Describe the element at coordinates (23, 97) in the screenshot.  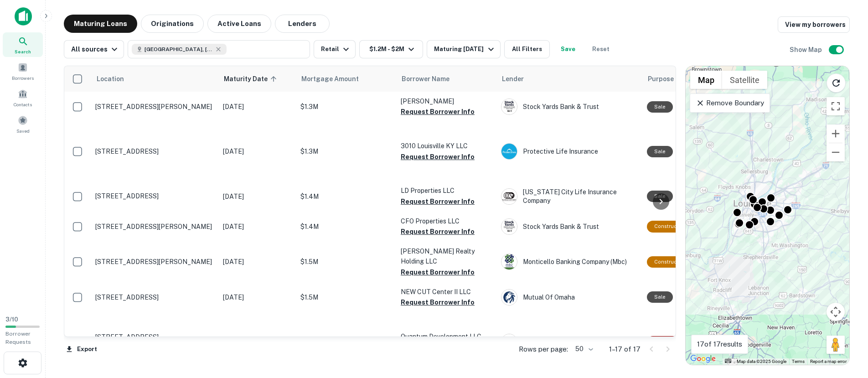
I see `div: Contacts` at that location.